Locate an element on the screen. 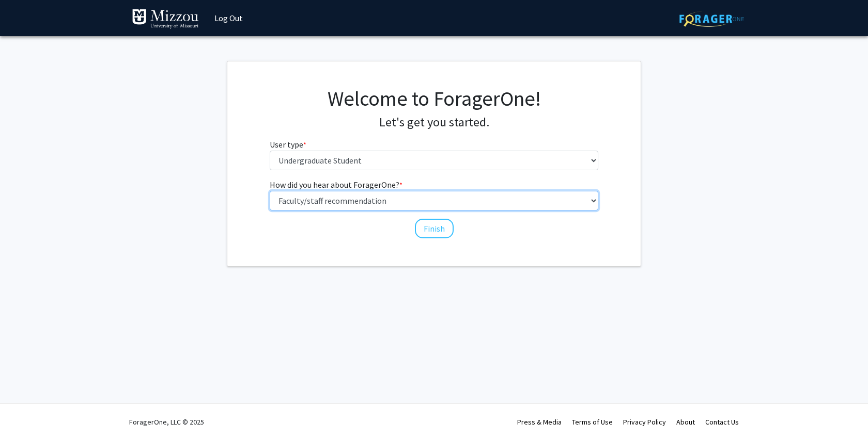 This screenshot has height=440, width=868. a: Contact Us is located at coordinates (721, 422).